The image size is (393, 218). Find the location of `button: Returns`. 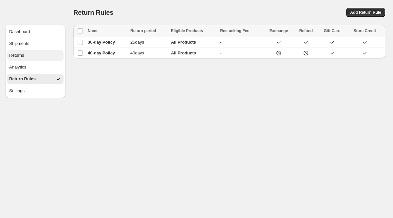

button: Returns is located at coordinates (35, 55).